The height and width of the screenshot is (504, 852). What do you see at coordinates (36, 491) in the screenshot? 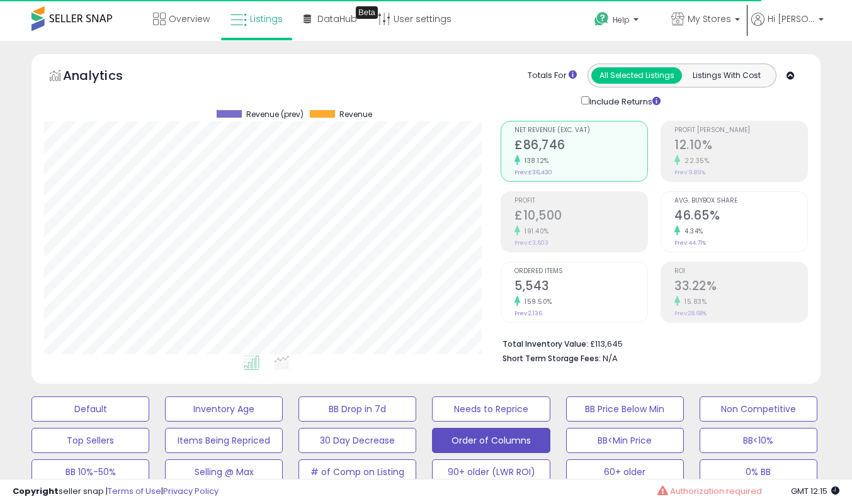
I see `strong: Copyright` at bounding box center [36, 491].